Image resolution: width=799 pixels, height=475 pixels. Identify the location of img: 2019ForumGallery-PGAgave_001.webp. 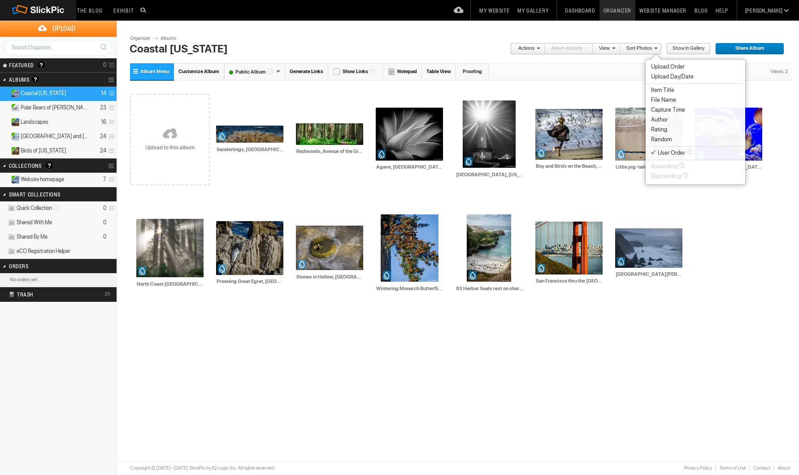
(409, 134).